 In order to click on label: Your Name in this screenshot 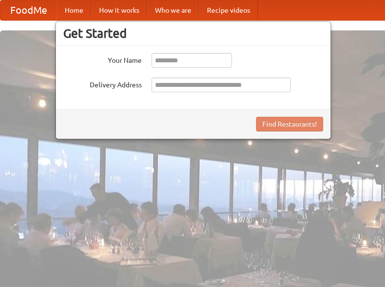, I will do `click(103, 59)`.